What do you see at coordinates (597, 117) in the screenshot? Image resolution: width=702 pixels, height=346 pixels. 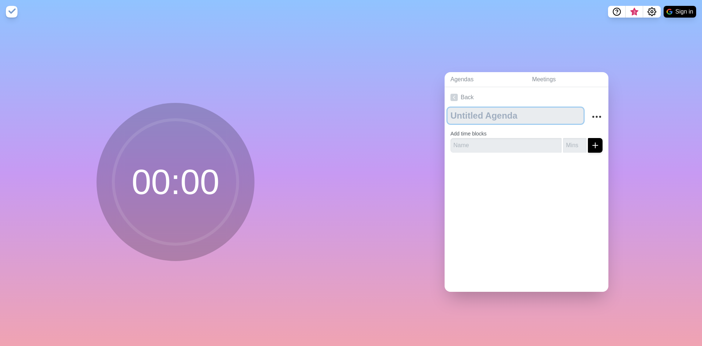 I see `button: More` at bounding box center [597, 117].